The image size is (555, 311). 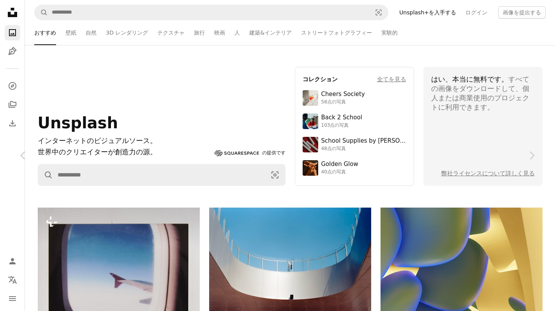 I want to click on div: Golden Glow, so click(x=340, y=165).